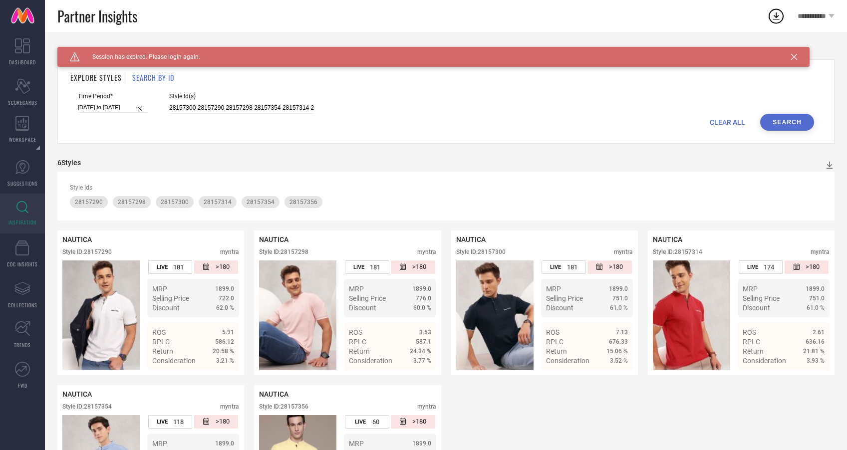 The height and width of the screenshot is (450, 847). What do you see at coordinates (423, 342) in the screenshot?
I see `span: 587.1` at bounding box center [423, 342].